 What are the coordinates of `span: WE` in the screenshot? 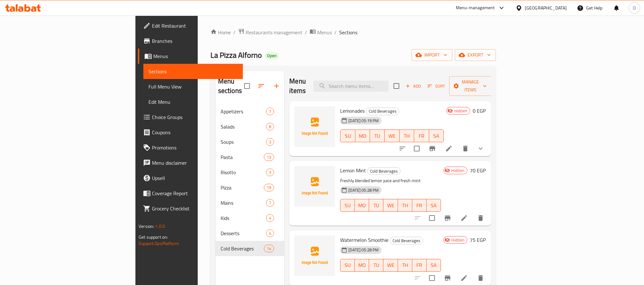 It's located at (391, 205).